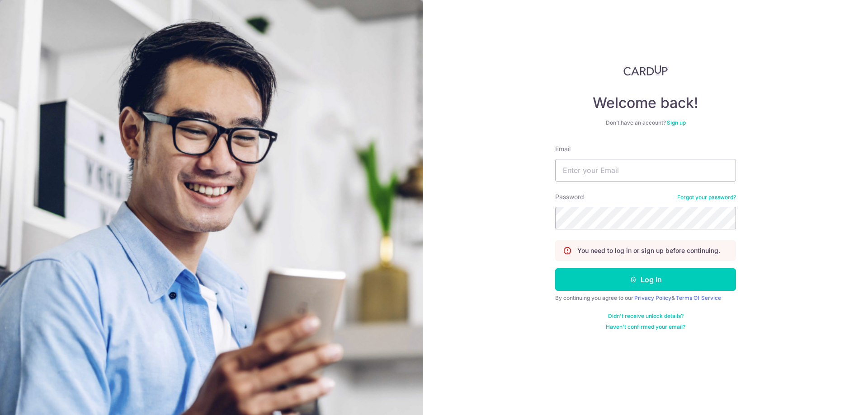  What do you see at coordinates (646, 70) in the screenshot?
I see `img: CardUp Logo` at bounding box center [646, 70].